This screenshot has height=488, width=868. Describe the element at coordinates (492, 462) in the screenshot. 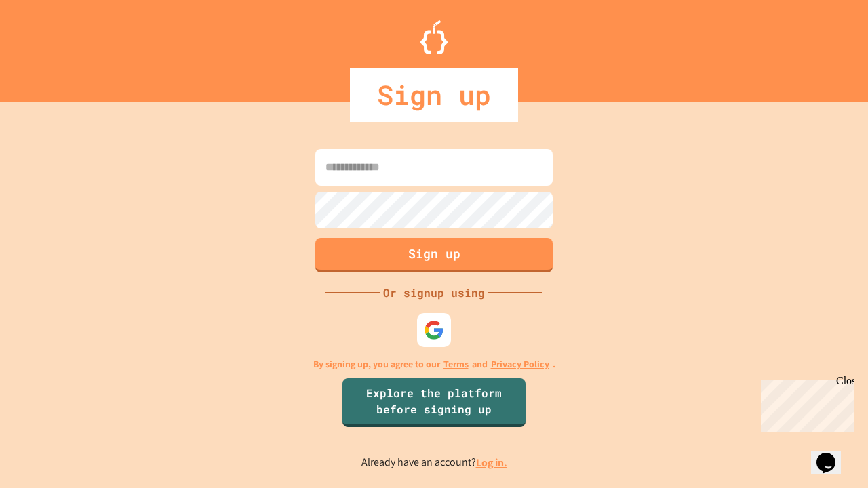

I see `a: Log in.` at that location.